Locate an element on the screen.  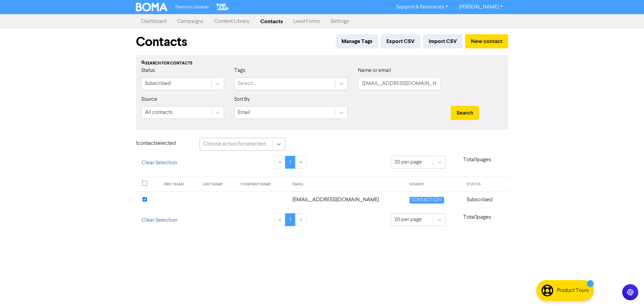
button: Export CSV is located at coordinates (400, 41).